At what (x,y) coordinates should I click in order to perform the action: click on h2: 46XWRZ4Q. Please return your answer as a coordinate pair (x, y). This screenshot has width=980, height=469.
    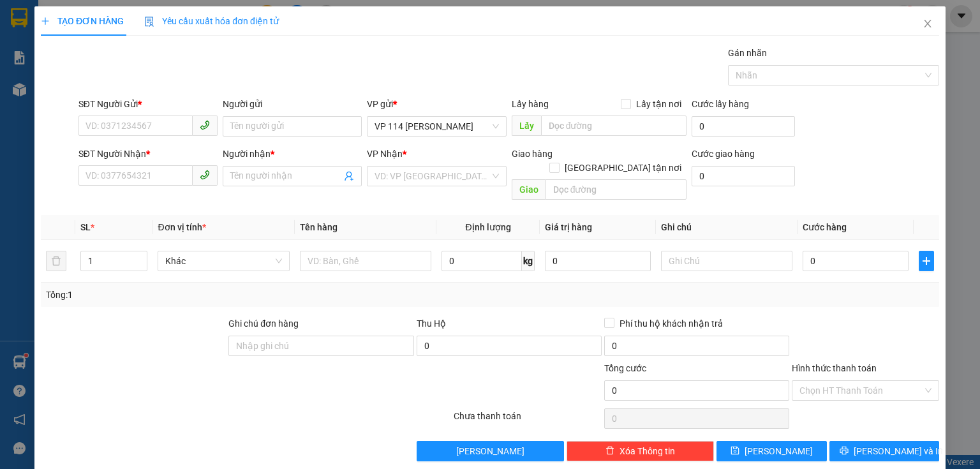
    Looking at the image, I should click on (55, 84).